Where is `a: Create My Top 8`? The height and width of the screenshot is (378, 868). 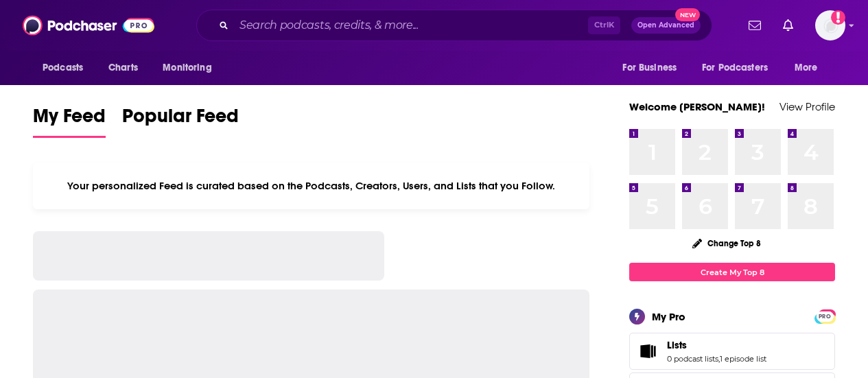 a: Create My Top 8 is located at coordinates (732, 272).